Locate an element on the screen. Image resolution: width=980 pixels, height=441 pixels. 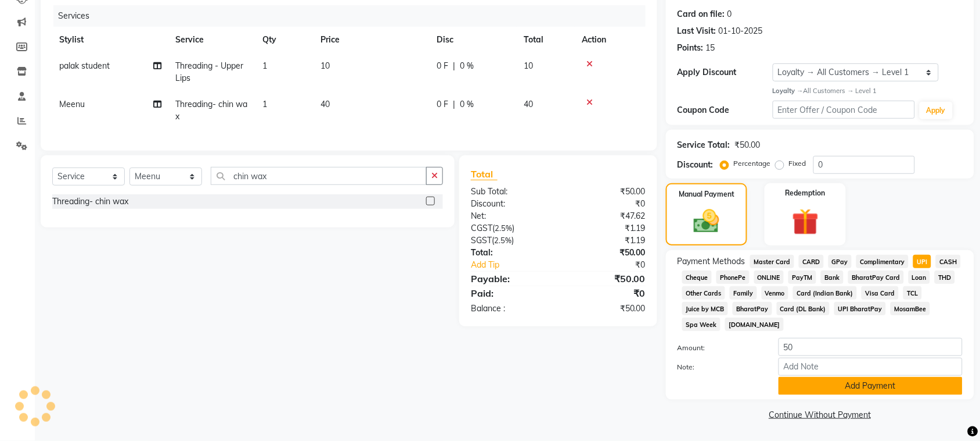
span: PayTM is located at coordinates (803, 277).